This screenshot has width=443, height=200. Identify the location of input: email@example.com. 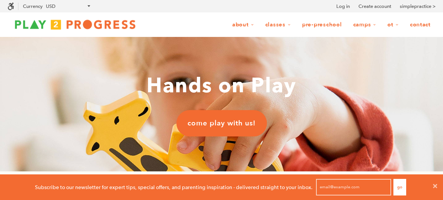
(354, 187).